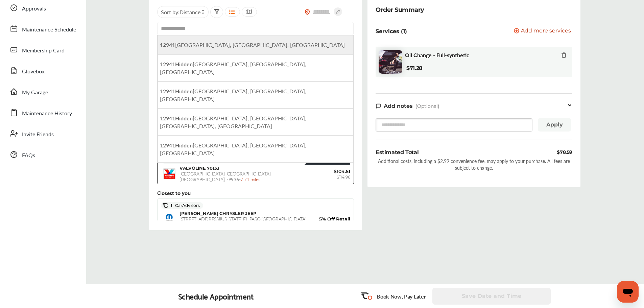 This screenshot has width=644, height=308. Describe the element at coordinates (378, 106) in the screenshot. I see `img: note-icon.db9493fa.svg` at that location.